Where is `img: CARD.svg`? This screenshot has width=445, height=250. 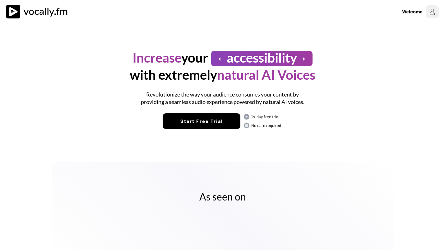
img: CARD.svg is located at coordinates (247, 125).